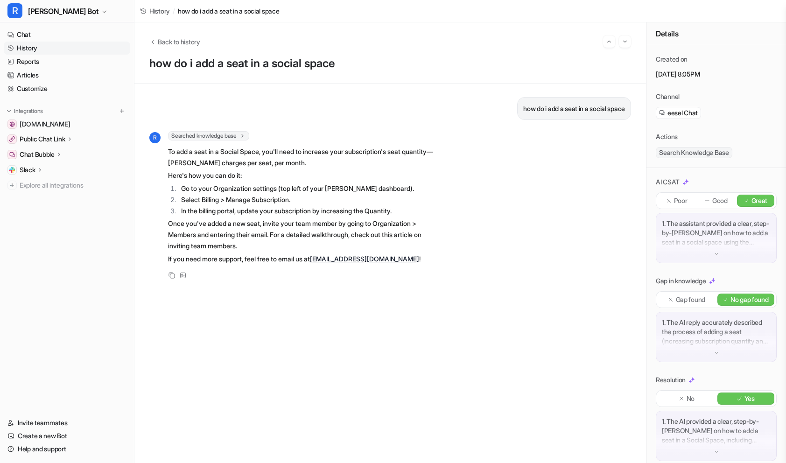 Image resolution: width=786 pixels, height=463 pixels. What do you see at coordinates (9, 111) in the screenshot?
I see `img: expand menu` at bounding box center [9, 111].